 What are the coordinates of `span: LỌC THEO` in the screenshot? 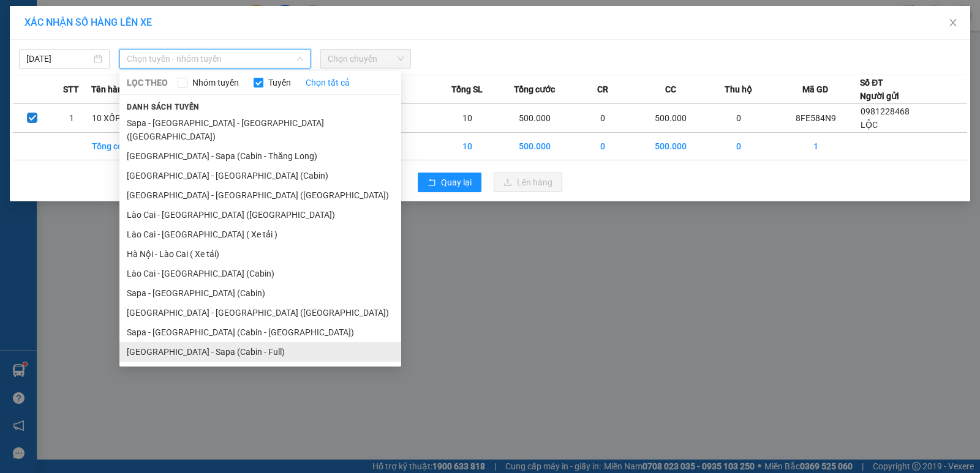 It's located at (147, 83).